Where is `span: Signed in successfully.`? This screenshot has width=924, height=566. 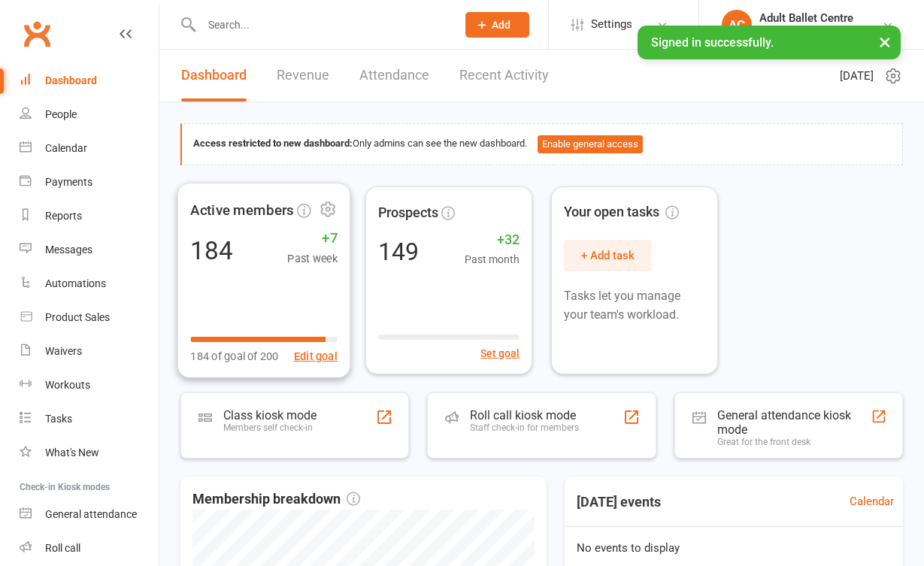 span: Signed in successfully. is located at coordinates (712, 42).